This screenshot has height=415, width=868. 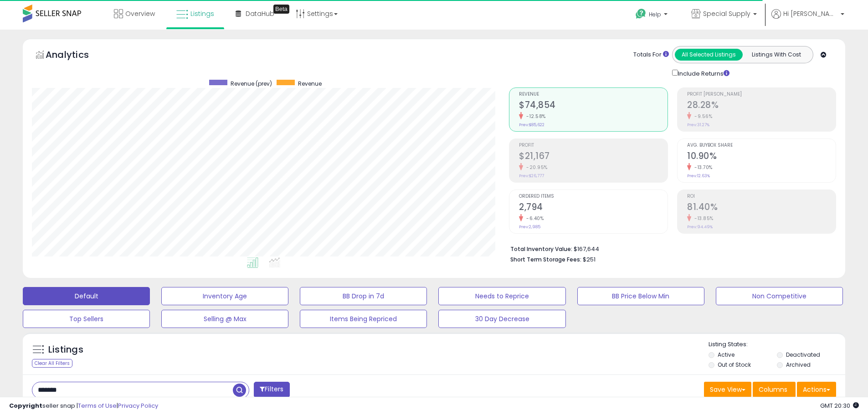 I want to click on button: Inventory Age, so click(x=225, y=296).